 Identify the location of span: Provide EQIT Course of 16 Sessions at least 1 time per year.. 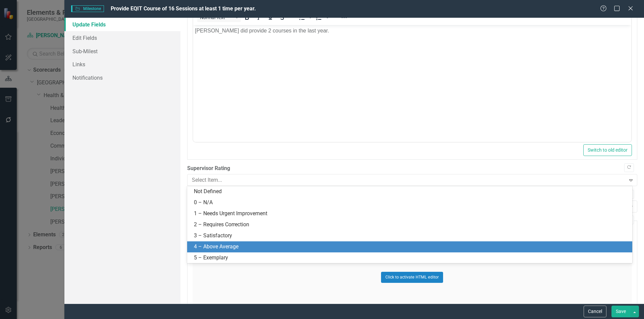
(183, 8).